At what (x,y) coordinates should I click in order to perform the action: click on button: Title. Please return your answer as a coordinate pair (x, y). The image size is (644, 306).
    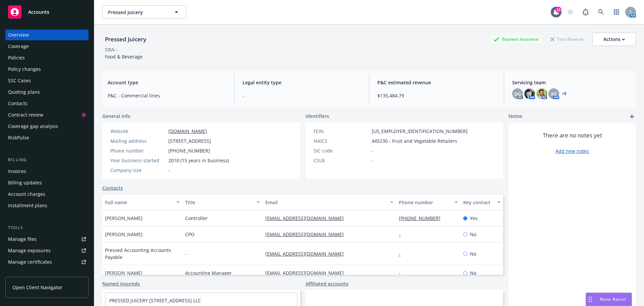
    Looking at the image, I should click on (222, 202).